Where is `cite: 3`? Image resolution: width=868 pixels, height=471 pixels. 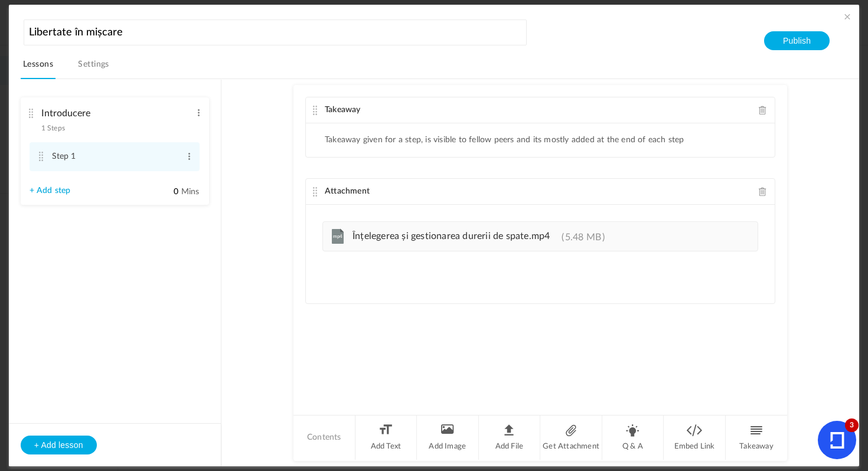 cite: 3 is located at coordinates (851, 425).